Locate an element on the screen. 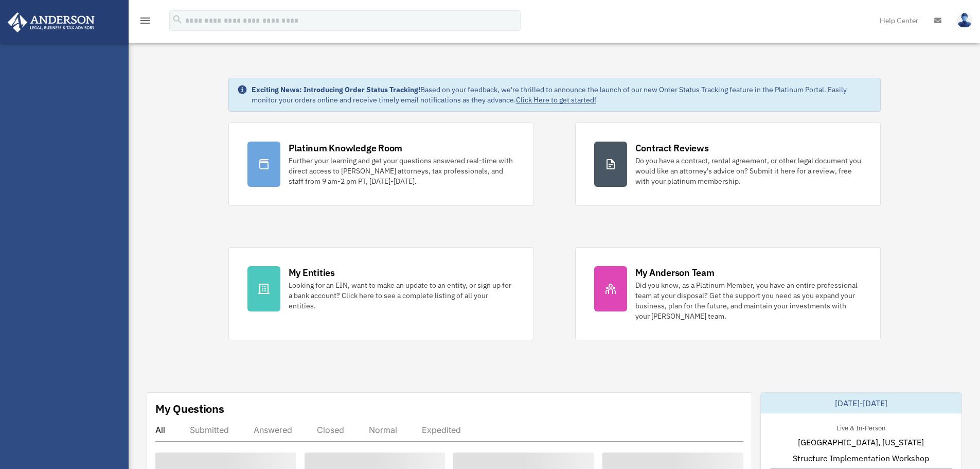 Image resolution: width=980 pixels, height=469 pixels. a: Platinum Knowledge Room Further your learning and get your questions answered real-time with dire... is located at coordinates (381, 164).